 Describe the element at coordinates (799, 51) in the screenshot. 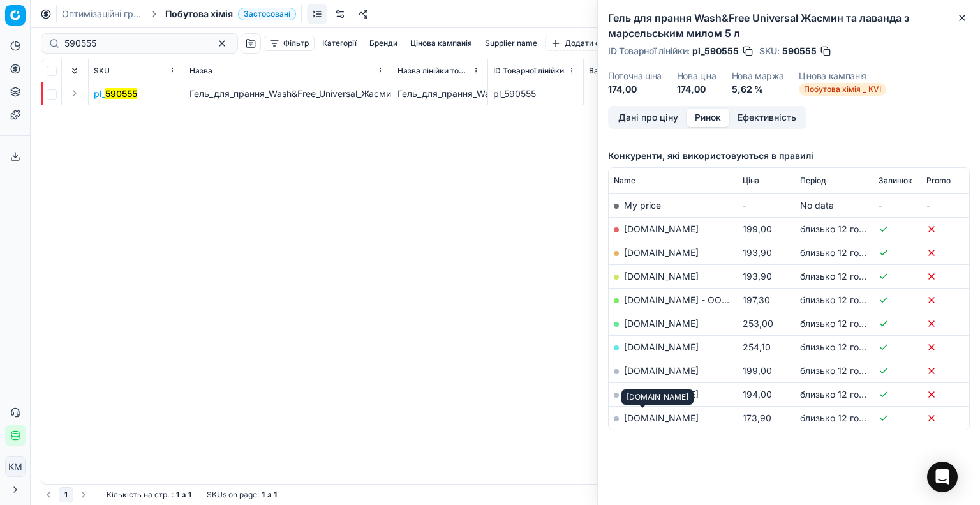

I see `span: 590555` at that location.